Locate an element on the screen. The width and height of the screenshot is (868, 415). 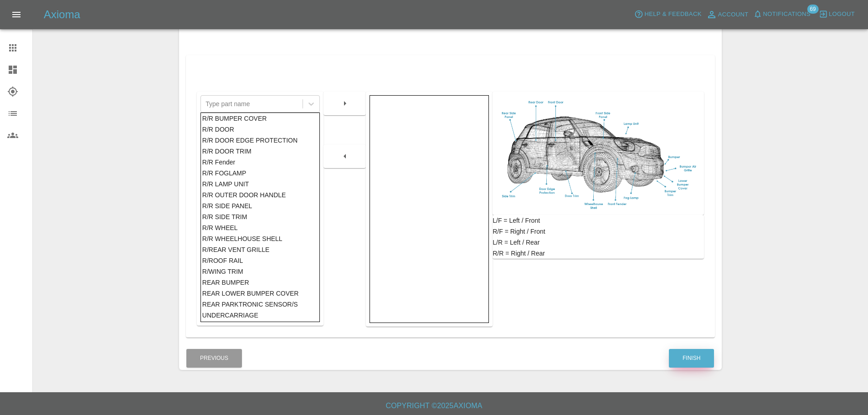
button: Open drawer is located at coordinates (17, 15).